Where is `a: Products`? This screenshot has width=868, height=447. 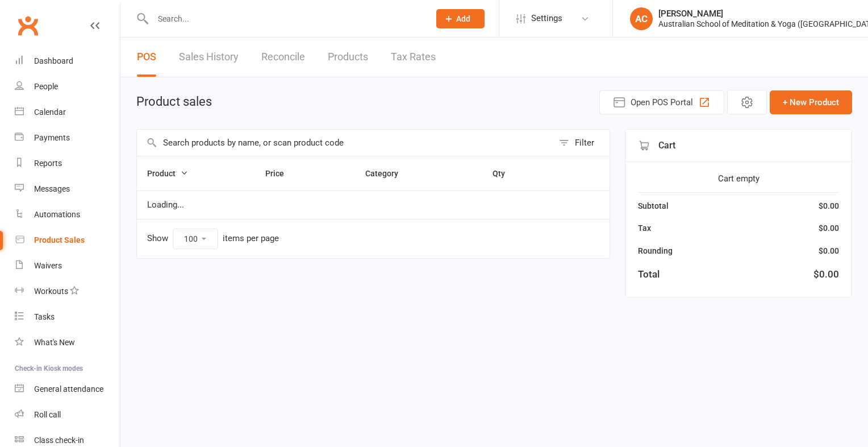
a: Products is located at coordinates (347, 57).